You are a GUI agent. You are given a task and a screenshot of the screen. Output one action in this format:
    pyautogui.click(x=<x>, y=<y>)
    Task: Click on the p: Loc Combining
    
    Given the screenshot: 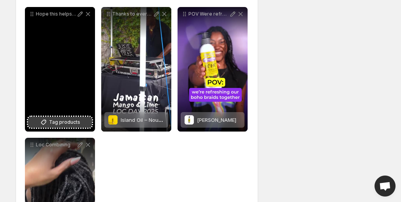 What is the action you would take?
    pyautogui.click(x=56, y=145)
    